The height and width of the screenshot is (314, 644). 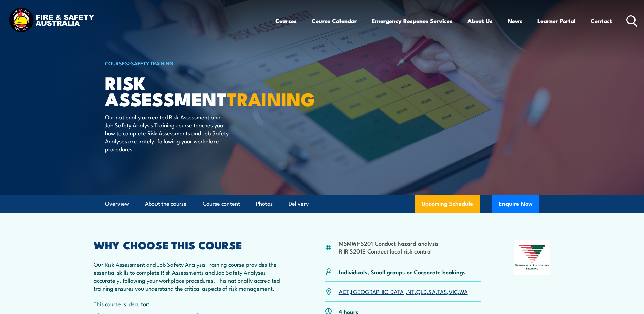 What do you see at coordinates (193, 276) in the screenshot?
I see `p: Our Risk Assessment and Job Safety Analysis Training course provides the essential skills to comp...` at bounding box center [193, 276].